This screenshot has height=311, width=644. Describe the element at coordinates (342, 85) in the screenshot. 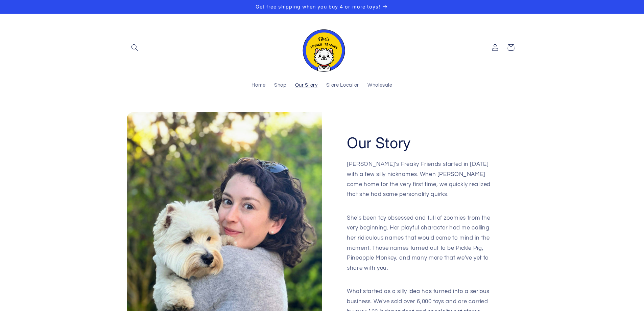

I see `a: Store Locator` at that location.